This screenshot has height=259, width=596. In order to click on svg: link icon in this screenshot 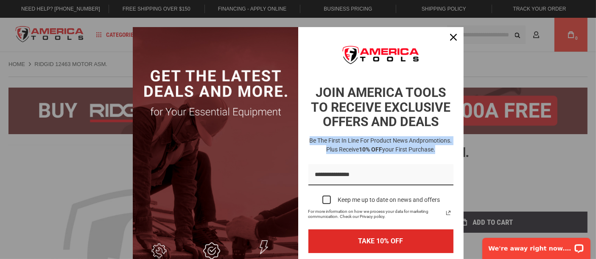, I will do `click(448, 213)`.